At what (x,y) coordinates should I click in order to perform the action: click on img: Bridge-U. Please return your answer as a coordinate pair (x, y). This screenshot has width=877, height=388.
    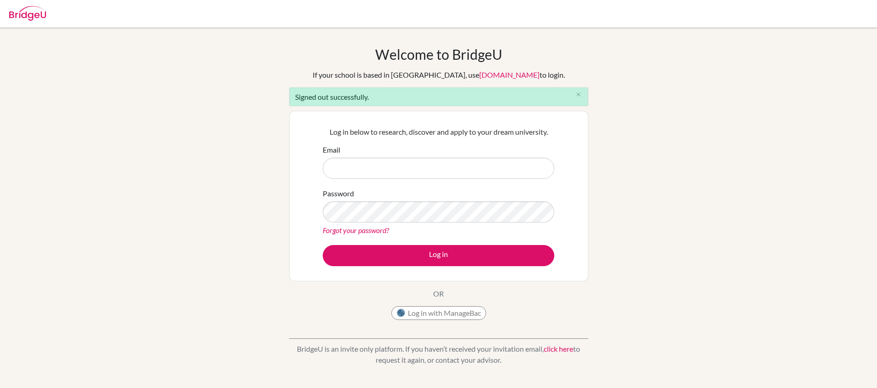
    Looking at the image, I should click on (28, 13).